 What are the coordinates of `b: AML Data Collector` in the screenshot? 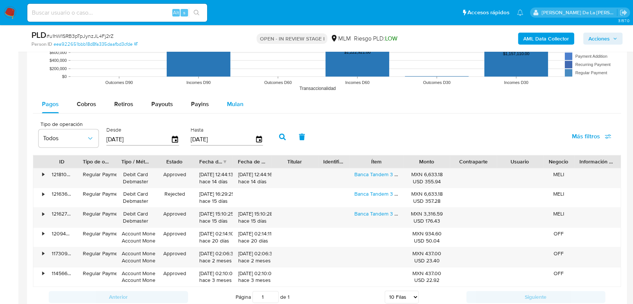 It's located at (546, 39).